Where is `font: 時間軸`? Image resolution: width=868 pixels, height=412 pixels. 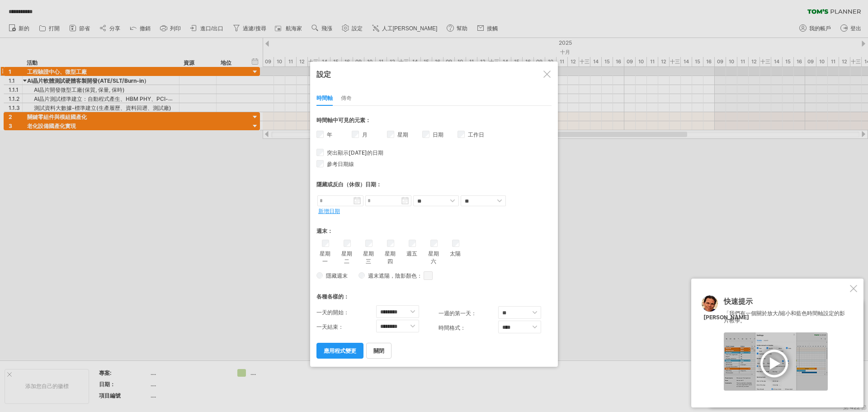
font: 時間軸 is located at coordinates (325, 98).